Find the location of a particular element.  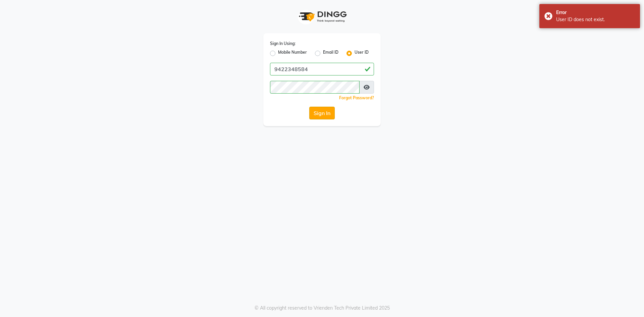

button: Sign In is located at coordinates (322, 113).